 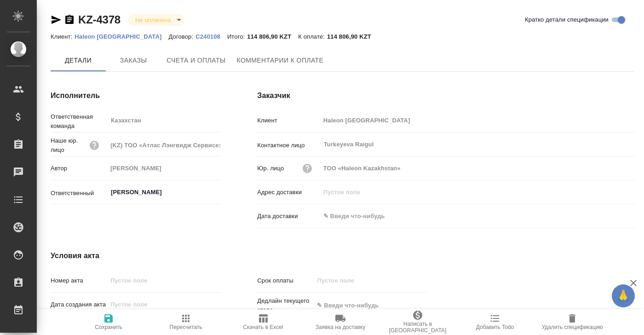 What do you see at coordinates (288, 192) in the screenshot?
I see `p: Адрес доставки` at bounding box center [288, 192].